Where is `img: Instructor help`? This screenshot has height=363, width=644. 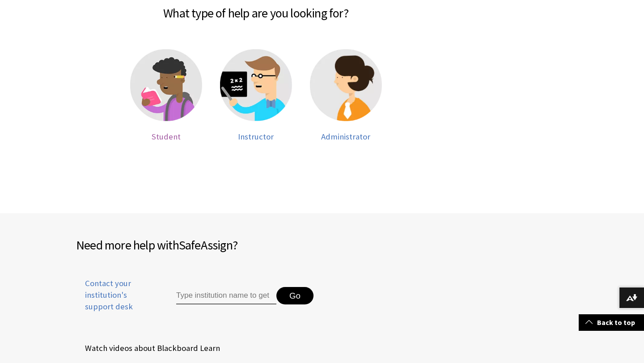 img: Instructor help is located at coordinates (256, 85).